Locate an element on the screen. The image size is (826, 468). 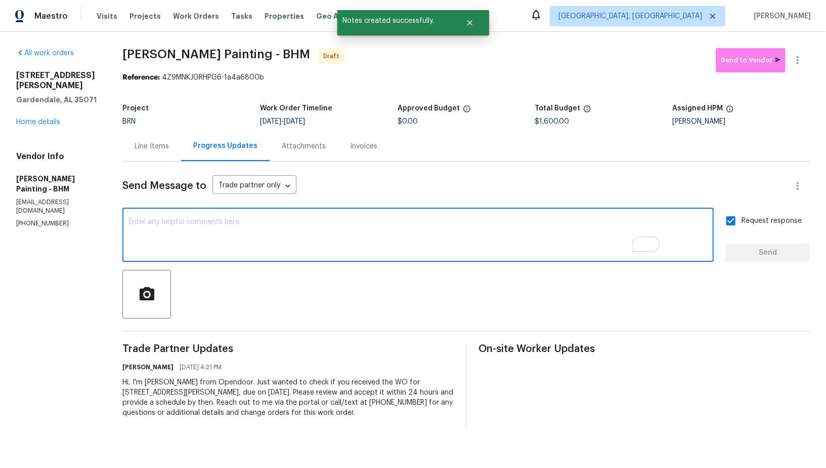
div: 4Z9MNKJGRHPG6-1a4a6800b is located at coordinates (466, 77).